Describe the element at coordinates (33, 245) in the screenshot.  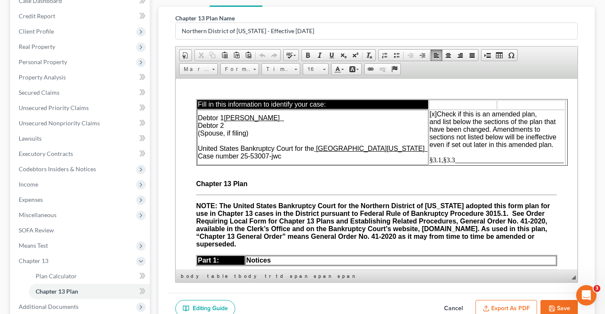
I see `span: Means Test` at that location.